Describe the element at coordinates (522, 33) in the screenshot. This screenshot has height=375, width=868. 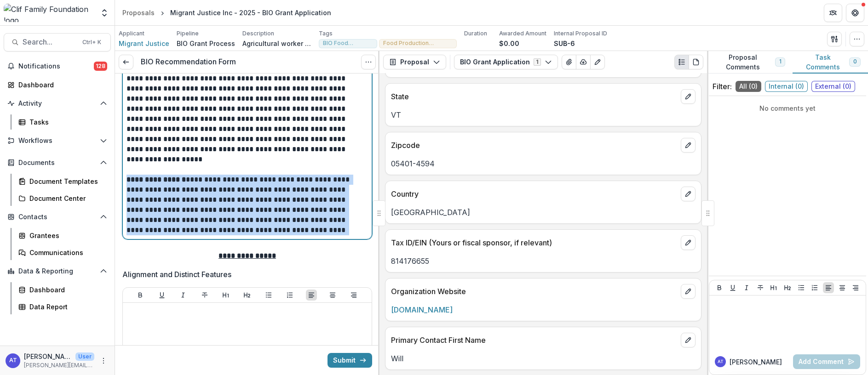
I see `p: Awarded Amount` at that location.